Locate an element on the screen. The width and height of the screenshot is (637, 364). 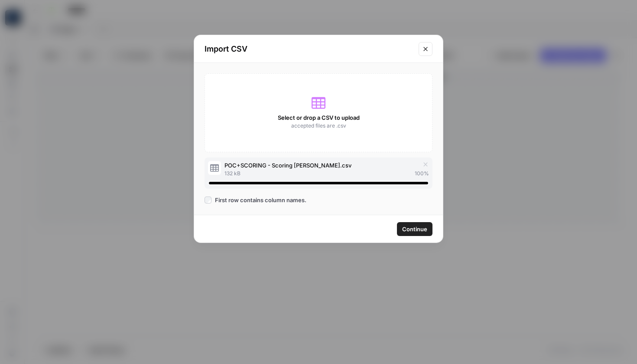
span: accepted files are .csv is located at coordinates (318, 126).